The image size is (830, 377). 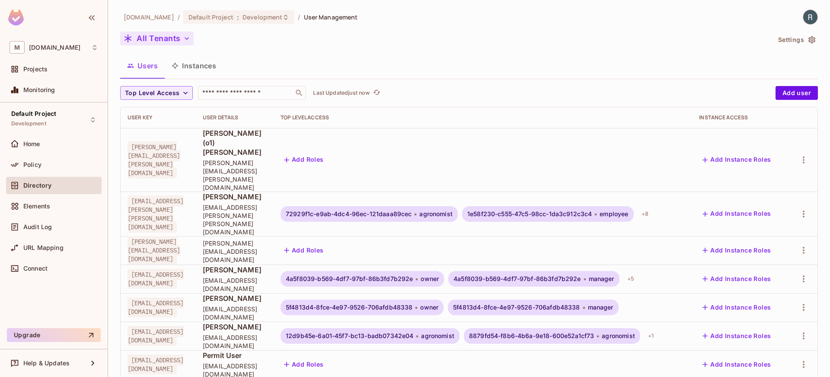 What do you see at coordinates (38, 227) in the screenshot?
I see `span: Audit Log` at bounding box center [38, 227].